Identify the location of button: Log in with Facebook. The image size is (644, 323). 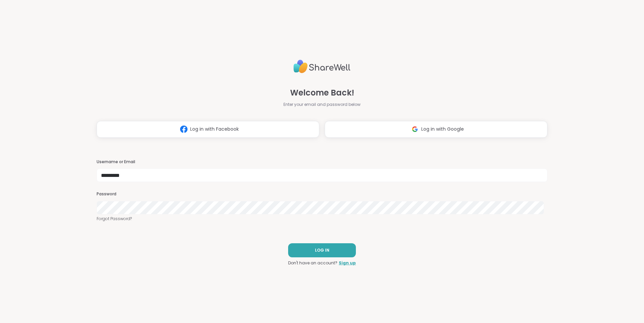
(208, 129).